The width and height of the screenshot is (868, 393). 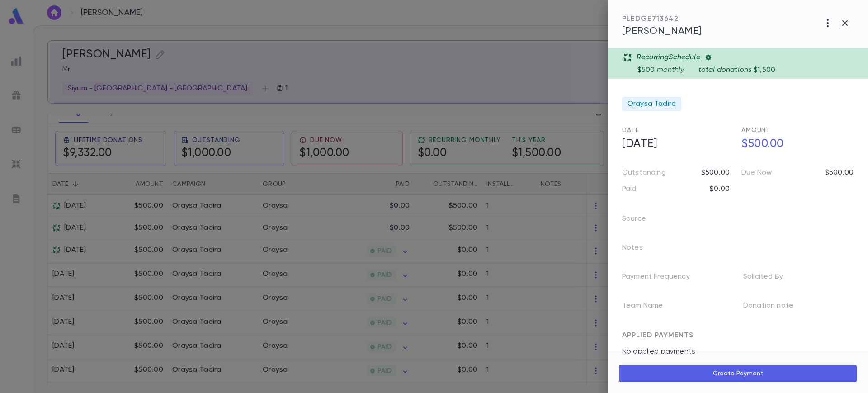 I want to click on p: $500, so click(x=646, y=70).